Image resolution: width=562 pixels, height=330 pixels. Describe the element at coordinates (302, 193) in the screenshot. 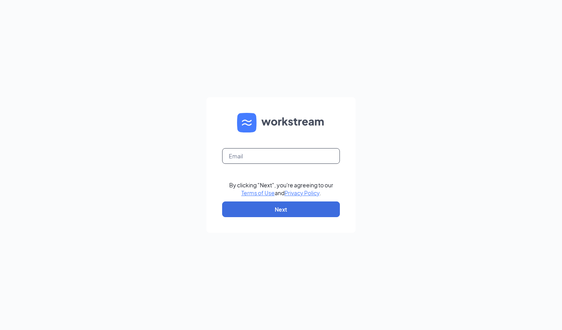

I see `a: Privacy Policy` at that location.